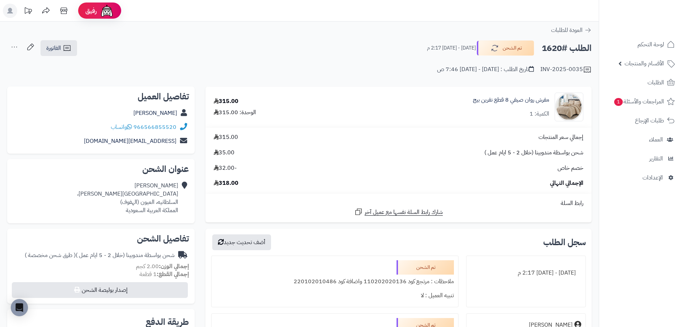  I want to click on span: خصم خاص, so click(570, 168).